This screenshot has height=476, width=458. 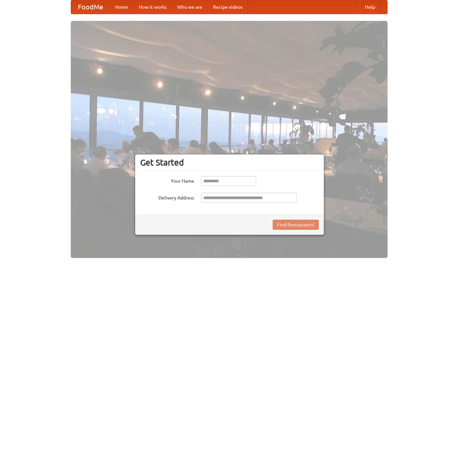 I want to click on a: Who we are, so click(x=190, y=7).